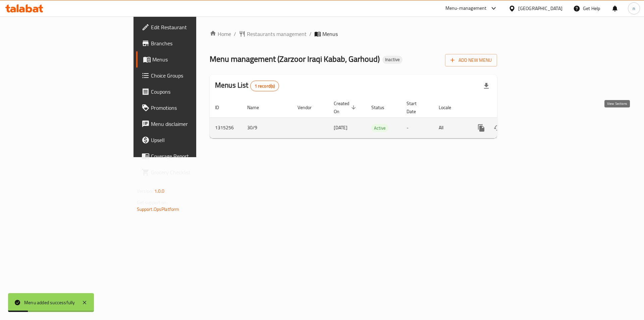 The image size is (644, 320). What do you see at coordinates (247, 86) in the screenshot?
I see `h2: Menus List` at bounding box center [247, 86].